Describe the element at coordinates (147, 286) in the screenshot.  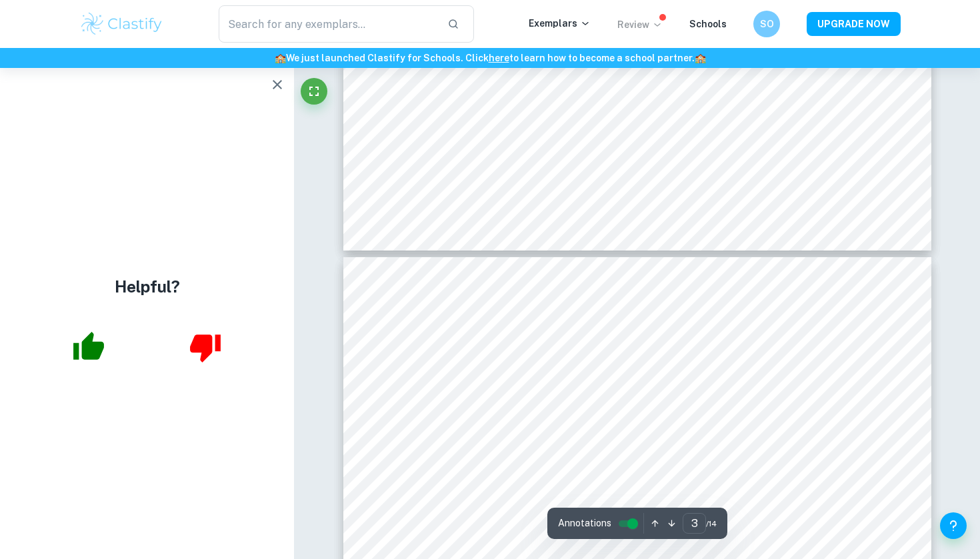
I see `h4: Helpful?` at that location.